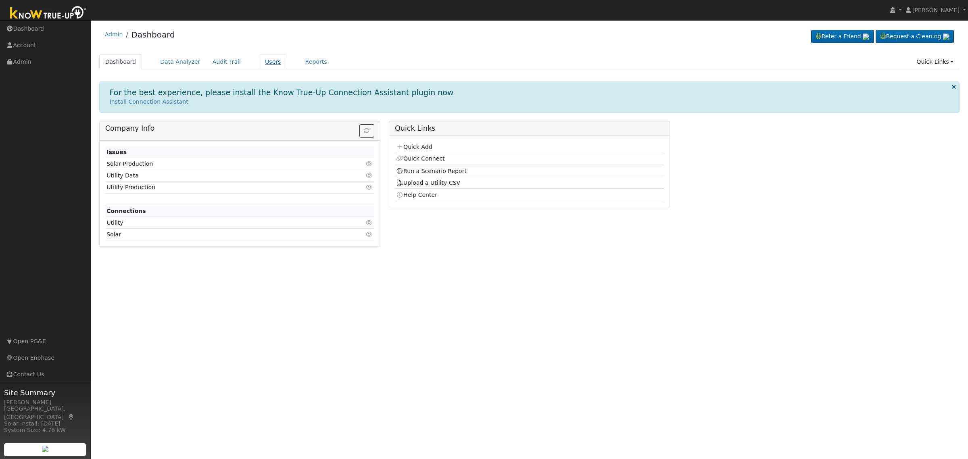 The height and width of the screenshot is (459, 968). I want to click on a: Quick Connect, so click(420, 159).